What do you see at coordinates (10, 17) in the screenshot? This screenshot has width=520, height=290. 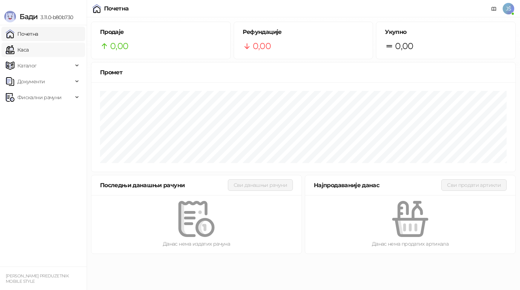 I see `img: Logo` at bounding box center [10, 17].